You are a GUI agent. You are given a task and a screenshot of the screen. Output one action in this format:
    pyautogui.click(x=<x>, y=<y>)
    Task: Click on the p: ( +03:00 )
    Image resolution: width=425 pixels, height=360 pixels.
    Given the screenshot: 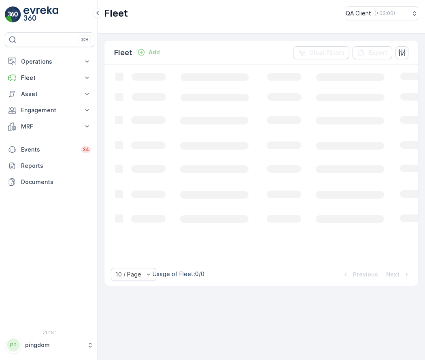 What is the action you would take?
    pyautogui.click(x=385, y=13)
    